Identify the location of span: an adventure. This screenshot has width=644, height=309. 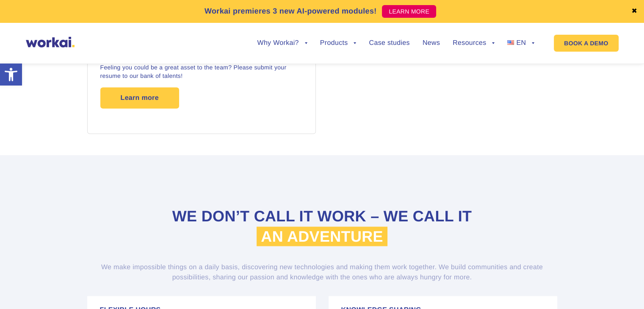
(322, 236).